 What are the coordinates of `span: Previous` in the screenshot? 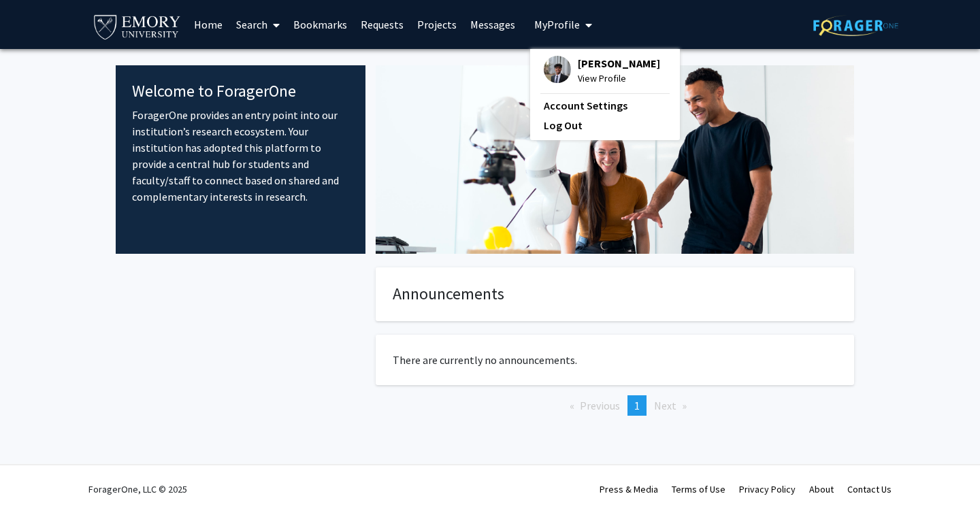 It's located at (599, 405).